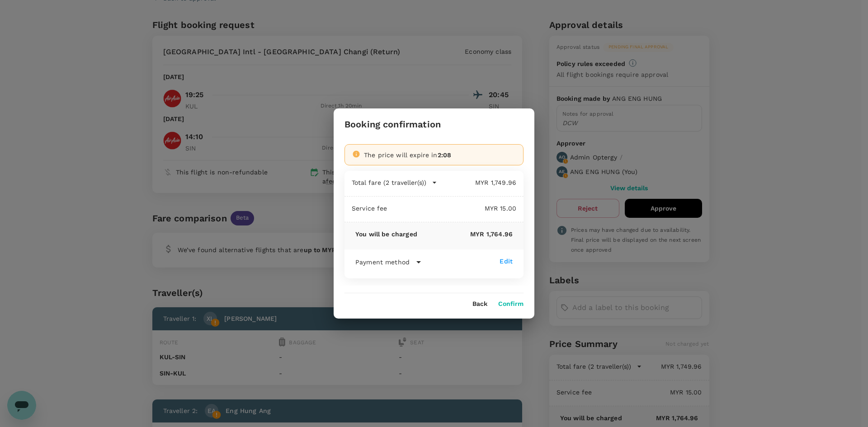 This screenshot has height=427, width=868. Describe the element at coordinates (382, 262) in the screenshot. I see `p: Payment method` at that location.